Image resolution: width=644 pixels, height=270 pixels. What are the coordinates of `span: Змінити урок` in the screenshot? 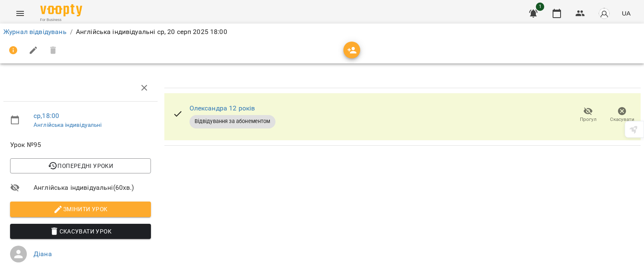 It's located at (81, 209).